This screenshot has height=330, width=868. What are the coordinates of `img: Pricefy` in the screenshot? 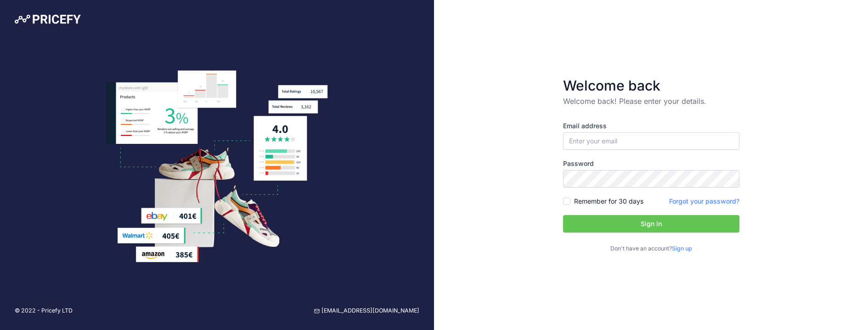 It's located at (47, 19).